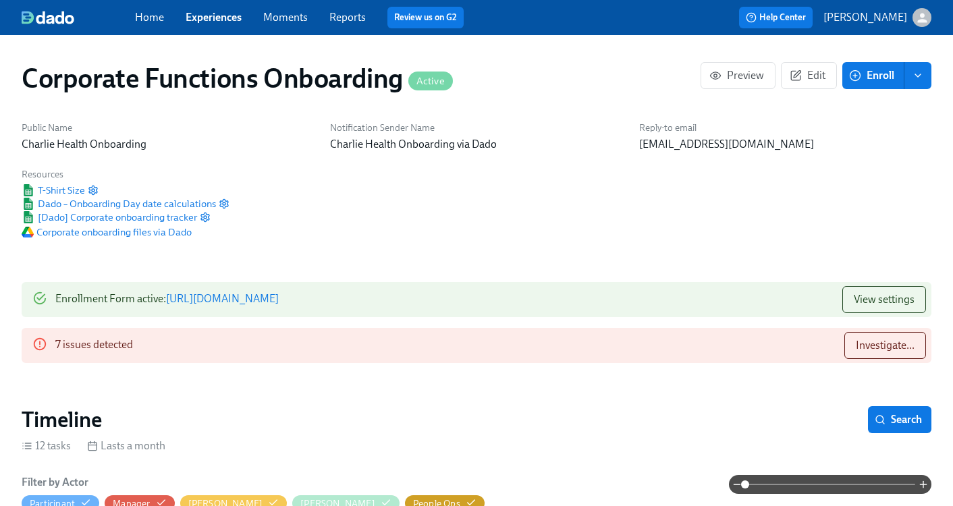 The image size is (953, 506). What do you see at coordinates (94, 346) in the screenshot?
I see `div: 7 issues detected` at bounding box center [94, 346].